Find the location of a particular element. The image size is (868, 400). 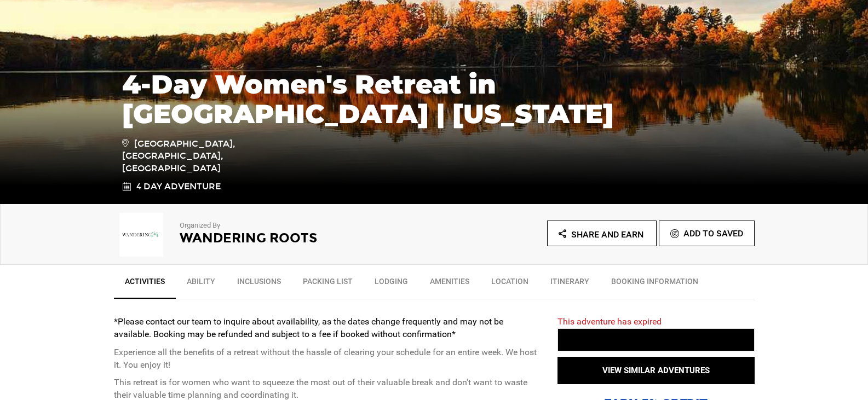

p: Experience all the benefits of a retreat without the hassle of clearing your schedule for an enti... is located at coordinates (327, 359).